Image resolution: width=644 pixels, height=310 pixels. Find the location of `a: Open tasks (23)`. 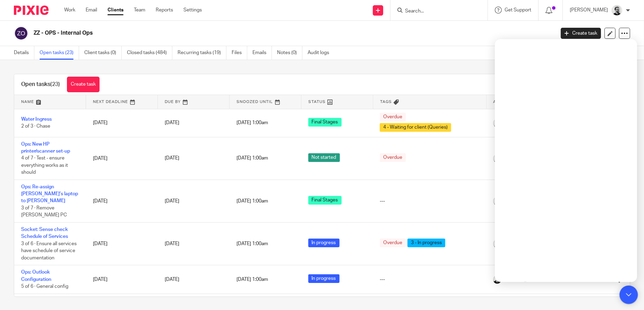

a: Open tasks (23) is located at coordinates (59, 53).